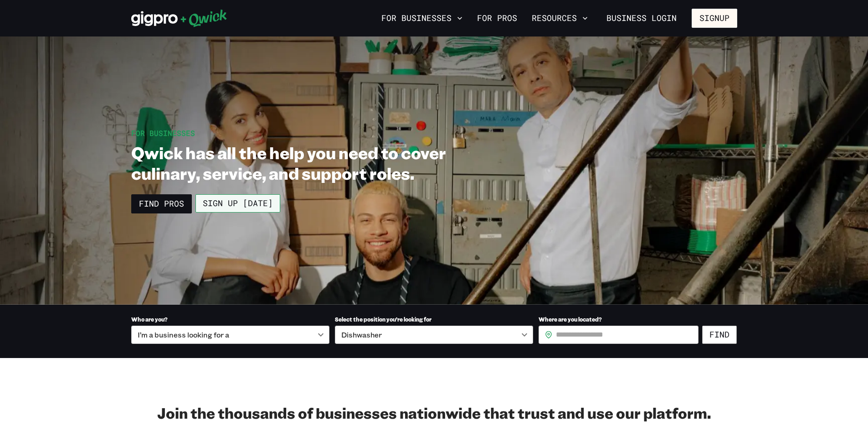 Image resolution: width=868 pixels, height=431 pixels. Describe the element at coordinates (313, 163) in the screenshot. I see `h1: Qwick has all the help you need to cover culinary, service, and support roles.` at that location.